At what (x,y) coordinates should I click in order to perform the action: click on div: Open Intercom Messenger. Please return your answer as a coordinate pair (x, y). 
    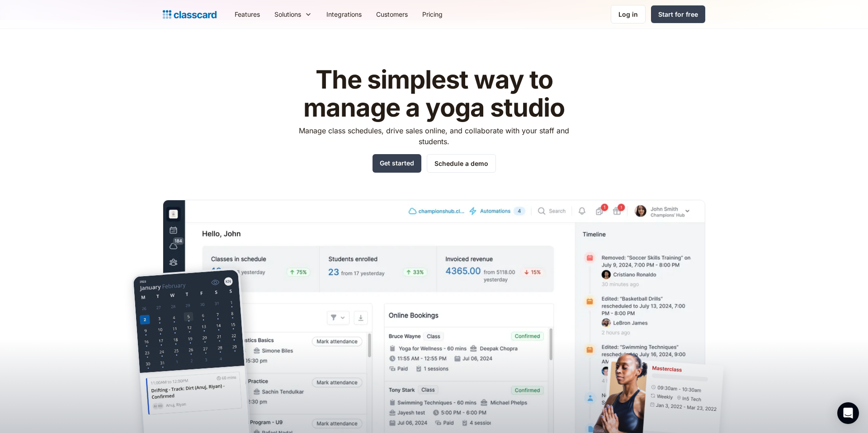
    Looking at the image, I should click on (848, 413).